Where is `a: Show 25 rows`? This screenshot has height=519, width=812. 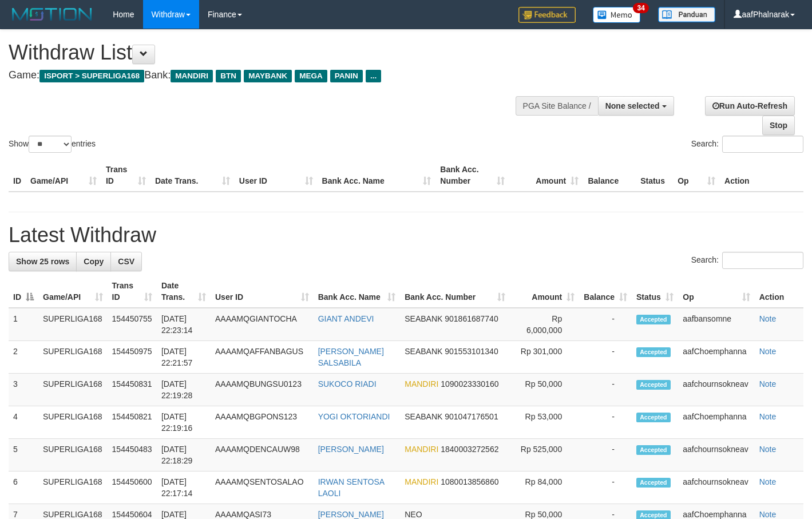 a: Show 25 rows is located at coordinates (42, 261).